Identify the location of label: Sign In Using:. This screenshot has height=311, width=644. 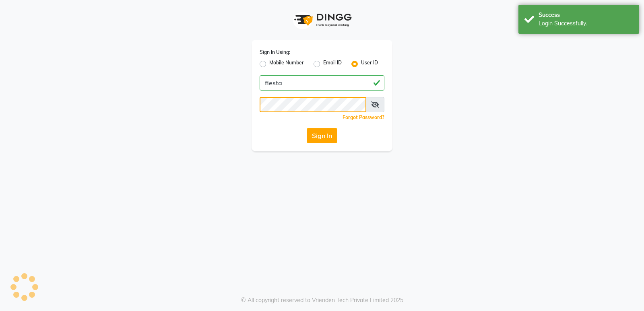
(275, 52).